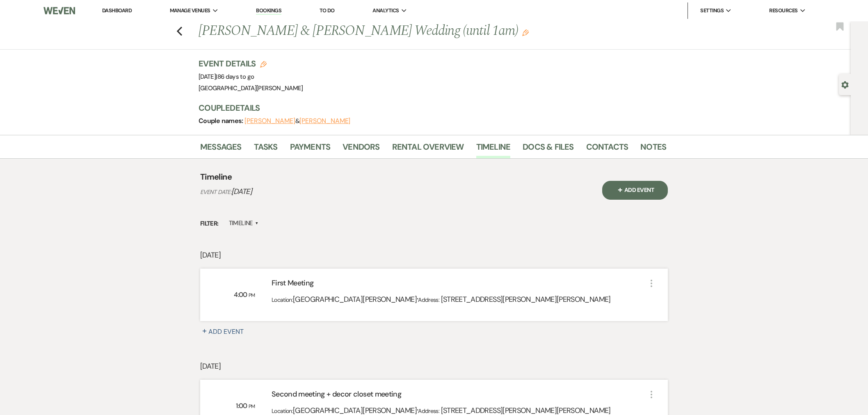 This screenshot has width=868, height=415. I want to click on span: 1:00, so click(242, 405).